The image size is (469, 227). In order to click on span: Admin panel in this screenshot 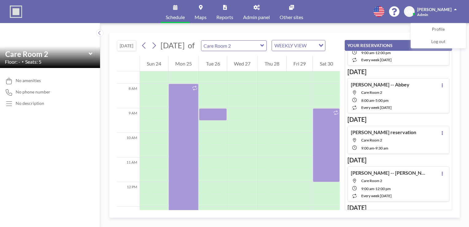, I will do `click(256, 17)`.